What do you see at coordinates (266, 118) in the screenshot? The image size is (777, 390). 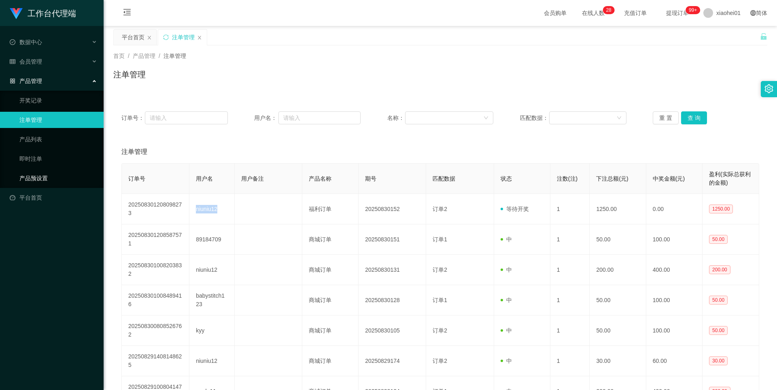 I see `span: 用户名：` at bounding box center [266, 118].